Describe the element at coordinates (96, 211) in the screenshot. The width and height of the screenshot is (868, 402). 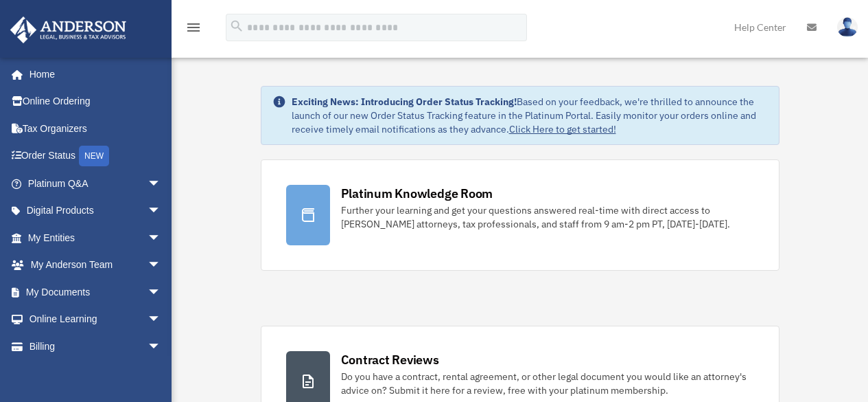
I see `a: Digital Productsarrow_drop_down` at that location.